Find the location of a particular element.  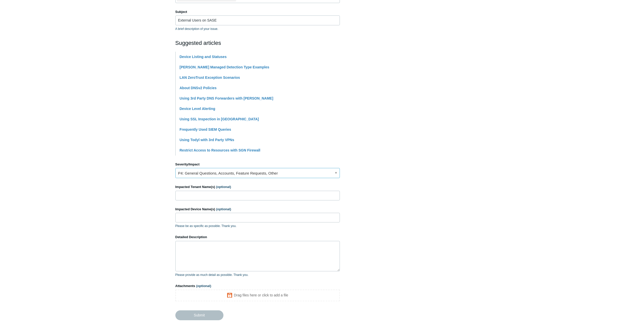

p: Please provide as much detail as possible. Thank you. is located at coordinates (258, 274).